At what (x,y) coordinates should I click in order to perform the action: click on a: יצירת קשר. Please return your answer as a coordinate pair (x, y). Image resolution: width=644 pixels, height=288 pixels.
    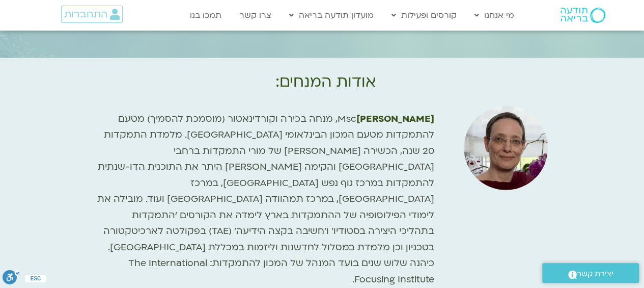
    Looking at the image, I should click on (590, 273).